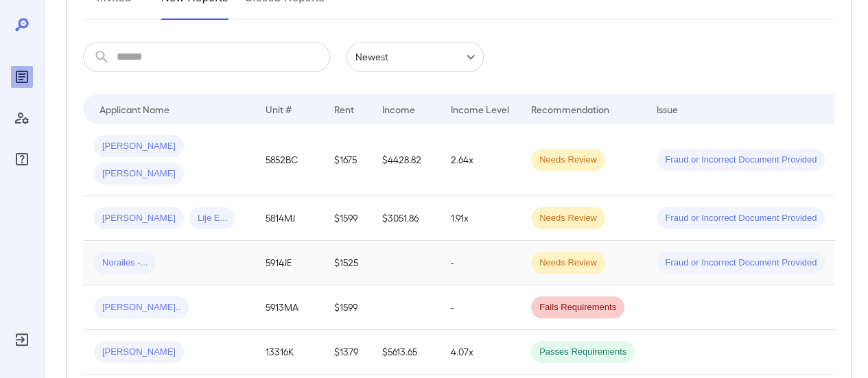 Image resolution: width=868 pixels, height=378 pixels. Describe the element at coordinates (289, 352) in the screenshot. I see `td: 13316K` at that location.